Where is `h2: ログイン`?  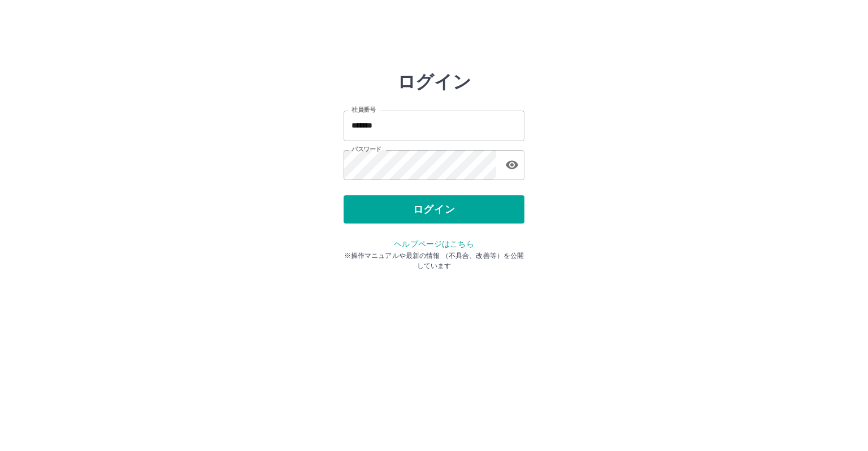 h2: ログイン is located at coordinates (434, 82).